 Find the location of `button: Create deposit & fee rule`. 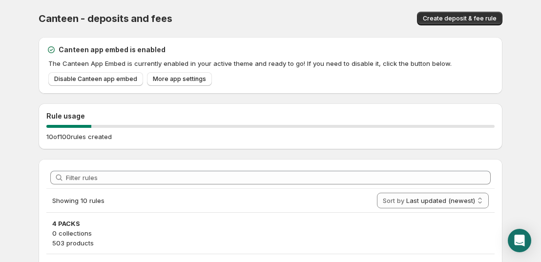

button: Create deposit & fee rule is located at coordinates (459, 19).